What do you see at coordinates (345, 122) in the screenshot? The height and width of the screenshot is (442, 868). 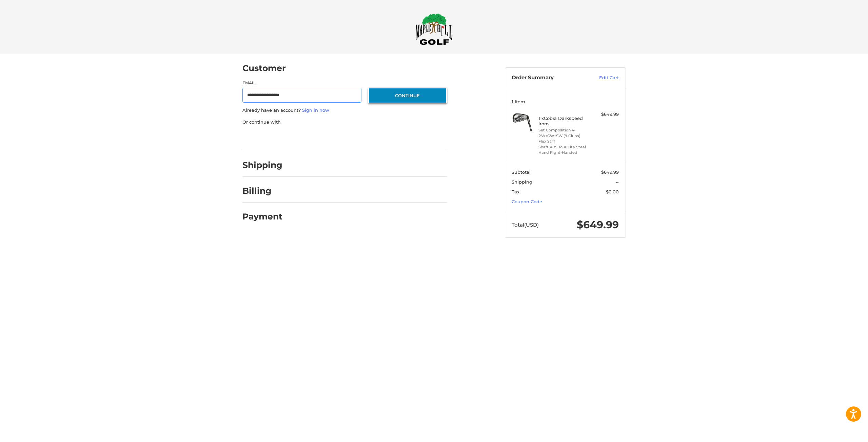 I see `p: Or continue with` at bounding box center [345, 122].